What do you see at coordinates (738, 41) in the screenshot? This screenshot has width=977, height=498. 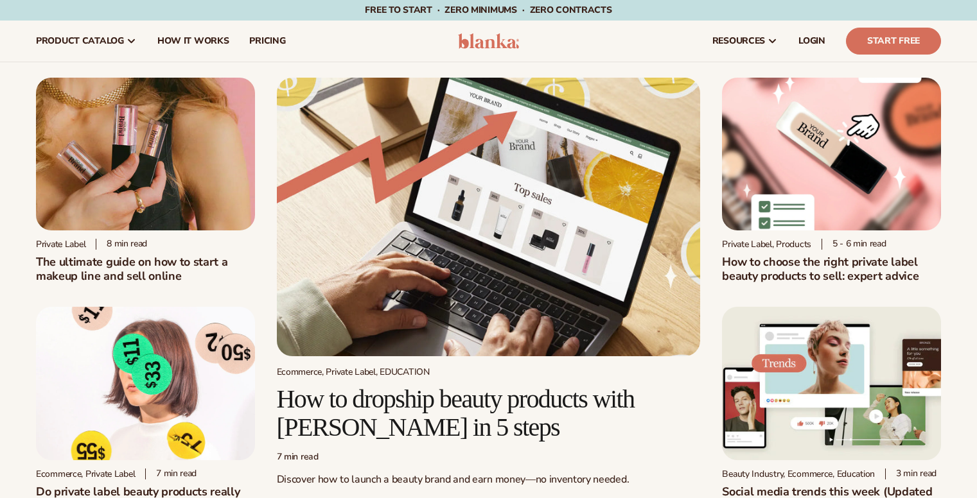 I see `span: resources` at bounding box center [738, 41].